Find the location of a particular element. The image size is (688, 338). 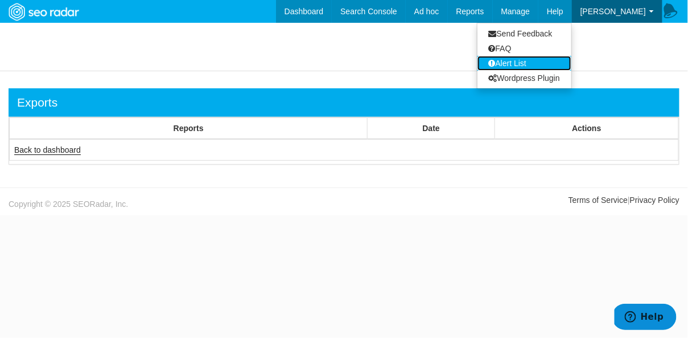

a: FAQ is located at coordinates (524, 48).